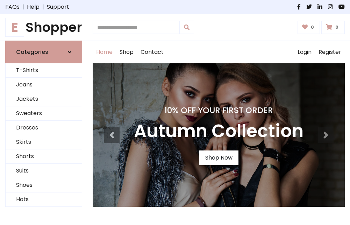 Image resolution: width=350 pixels, height=225 pixels. I want to click on a: FAQs, so click(12, 7).